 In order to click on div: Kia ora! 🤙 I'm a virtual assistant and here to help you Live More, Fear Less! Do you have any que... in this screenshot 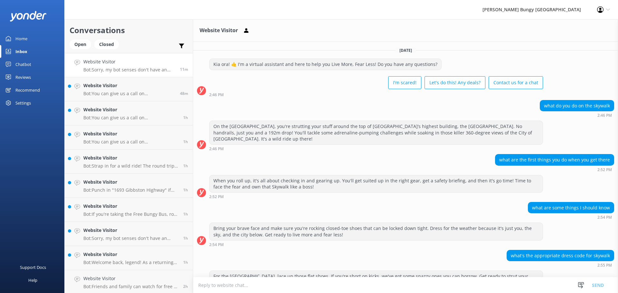, I will do `click(326, 64)`.